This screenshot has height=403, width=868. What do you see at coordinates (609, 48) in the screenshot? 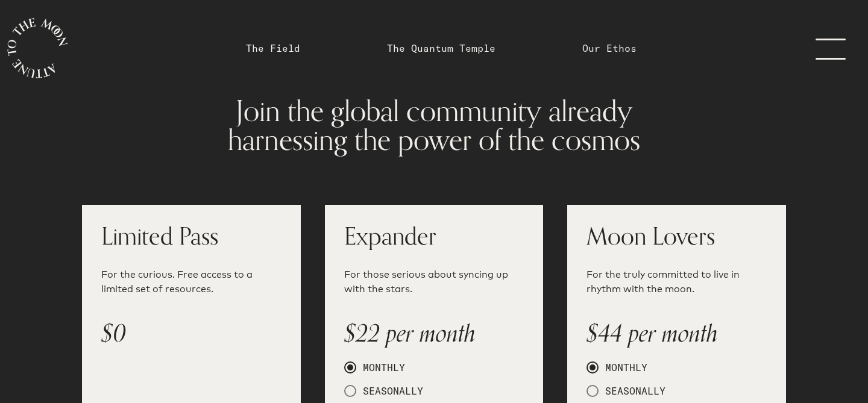
I see `a: Our Ethos` at bounding box center [609, 48].